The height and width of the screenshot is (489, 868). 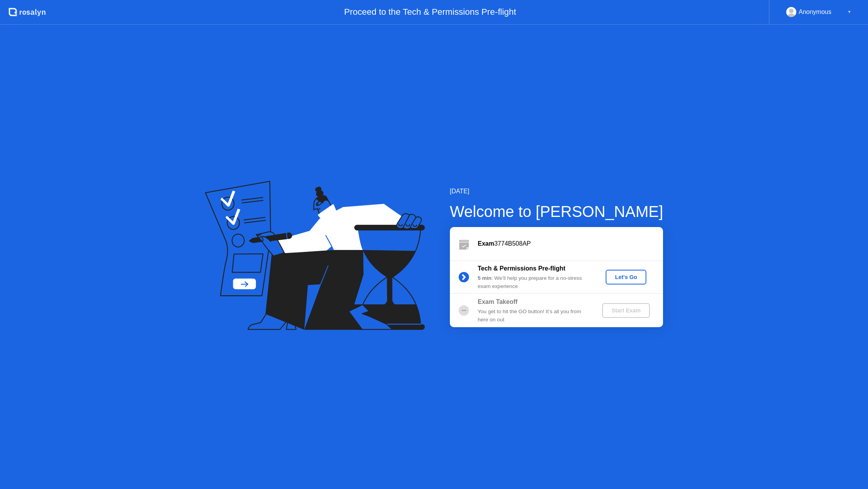 I want to click on div: You get to hit the GO button! It’s all you from here on out, so click(x=533, y=316).